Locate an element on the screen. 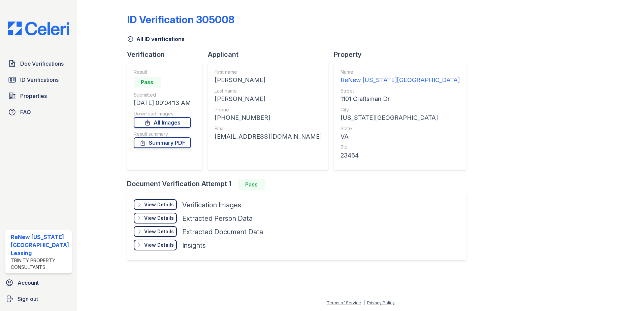  span: Doc Verifications is located at coordinates (42, 64).